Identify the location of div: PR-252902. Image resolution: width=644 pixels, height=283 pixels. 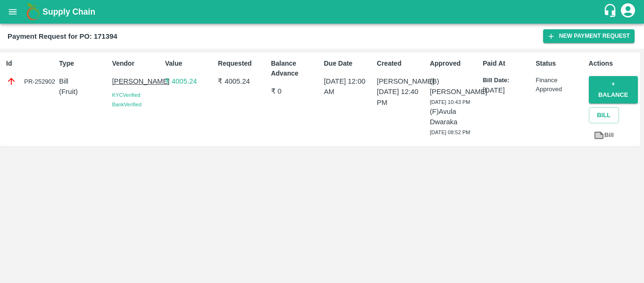
(30, 81).